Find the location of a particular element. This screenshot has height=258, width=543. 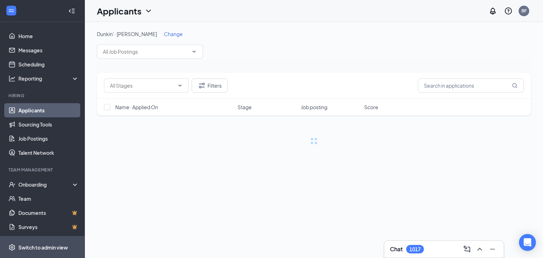

div: Hiring is located at coordinates (43, 96).